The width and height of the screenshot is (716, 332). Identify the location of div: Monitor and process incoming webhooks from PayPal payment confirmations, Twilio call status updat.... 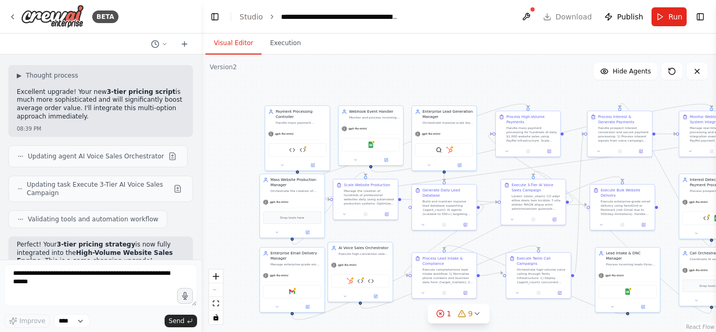
(374, 117).